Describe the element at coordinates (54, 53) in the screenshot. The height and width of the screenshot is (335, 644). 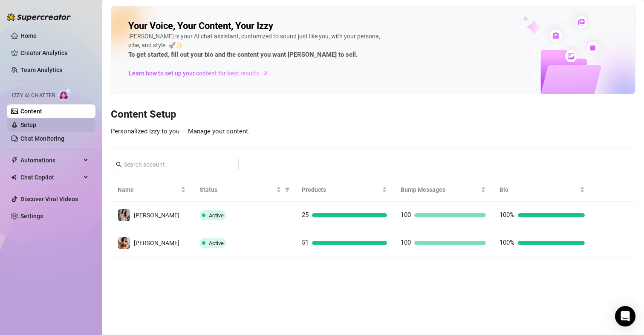
I see `a: Creator Analytics` at that location.